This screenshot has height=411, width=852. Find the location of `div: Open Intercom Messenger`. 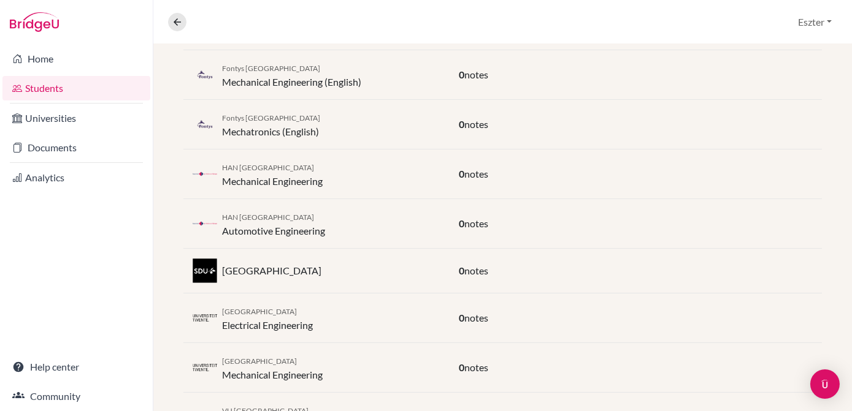

div: Open Intercom Messenger is located at coordinates (825, 384).